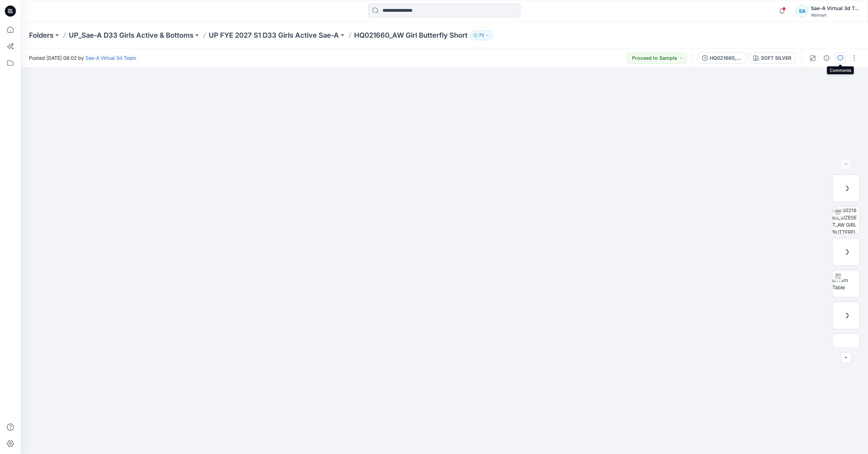 The image size is (868, 454). Describe the element at coordinates (846, 283) in the screenshot. I see `img: Turn Table` at that location.